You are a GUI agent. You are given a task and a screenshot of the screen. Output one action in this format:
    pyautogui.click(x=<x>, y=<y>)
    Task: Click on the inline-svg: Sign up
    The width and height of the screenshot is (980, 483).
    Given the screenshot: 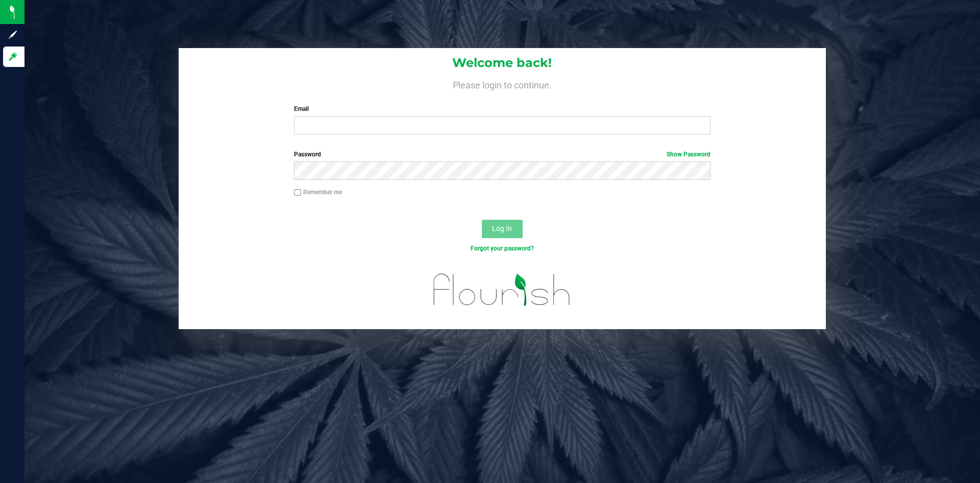 What is the action you would take?
    pyautogui.click(x=13, y=34)
    